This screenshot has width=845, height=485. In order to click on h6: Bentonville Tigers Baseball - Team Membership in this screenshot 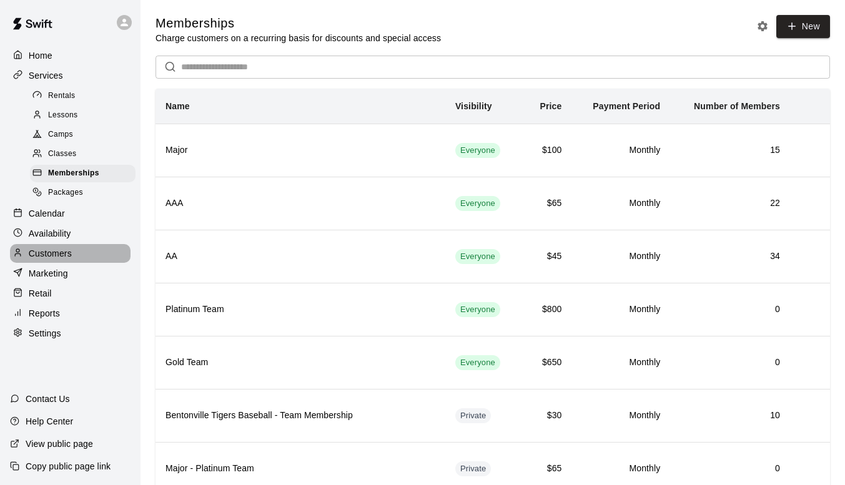, I will do `click(300, 416)`.